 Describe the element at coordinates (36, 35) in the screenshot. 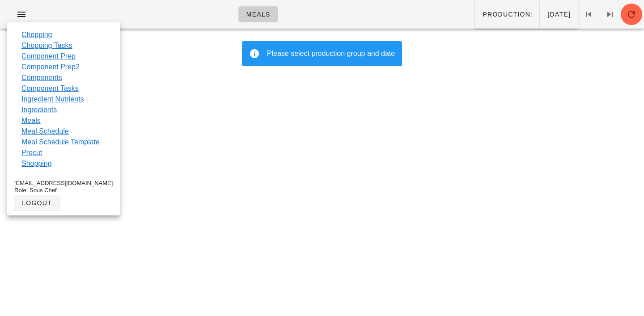

I see `a: Chopping` at that location.